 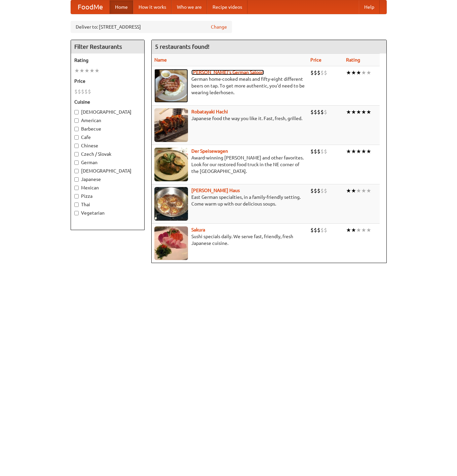 What do you see at coordinates (107, 213) in the screenshot?
I see `label: Vegetarian` at bounding box center [107, 213].